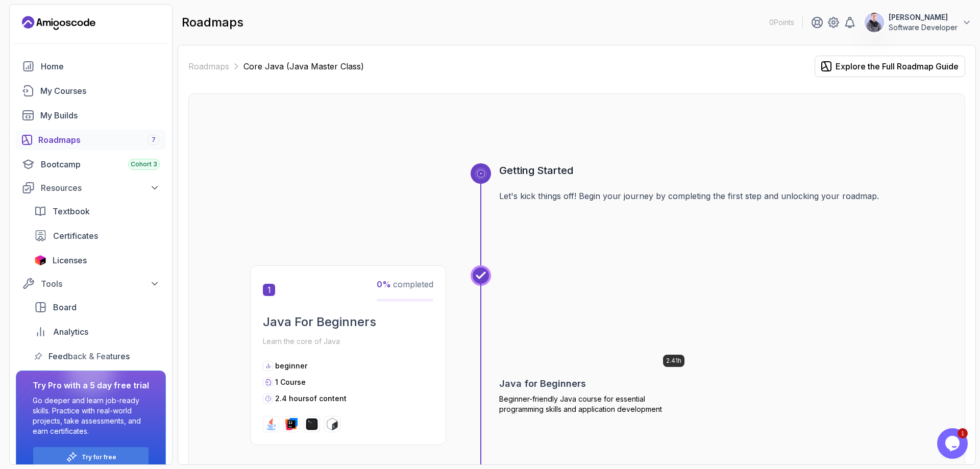 This screenshot has width=980, height=469. Describe the element at coordinates (144, 164) in the screenshot. I see `span: Cohort 3` at that location.